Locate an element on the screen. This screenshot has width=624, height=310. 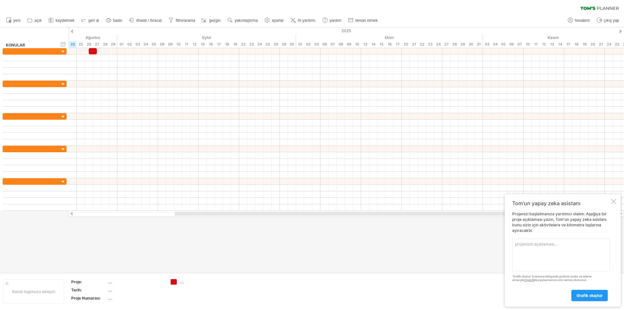
div: Perşembe, 13 Kasım 2025 is located at coordinates (552, 44).